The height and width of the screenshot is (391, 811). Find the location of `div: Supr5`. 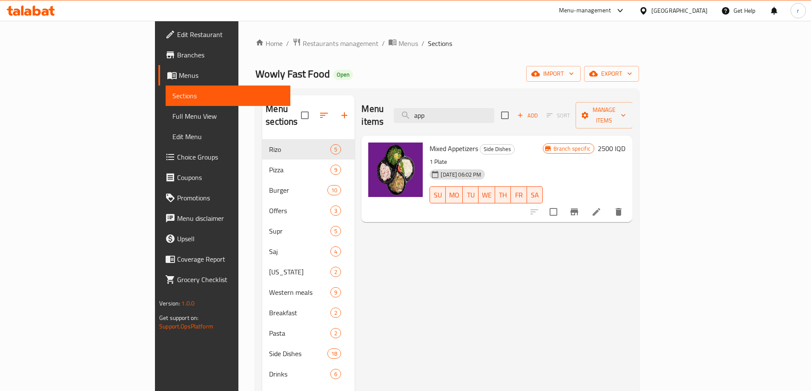

div: Supr5 is located at coordinates (308, 231).